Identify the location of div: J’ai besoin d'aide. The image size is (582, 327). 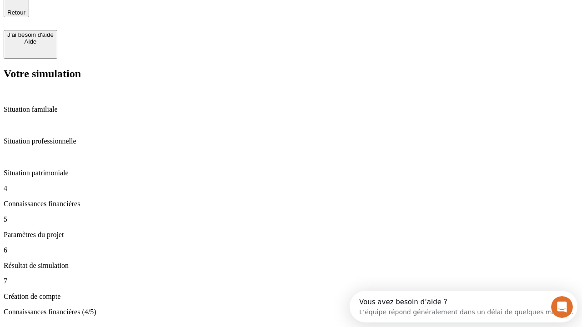
(30, 35).